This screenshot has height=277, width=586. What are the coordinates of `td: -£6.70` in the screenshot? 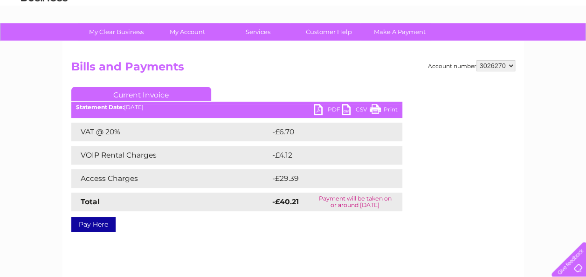 It's located at (326, 132).